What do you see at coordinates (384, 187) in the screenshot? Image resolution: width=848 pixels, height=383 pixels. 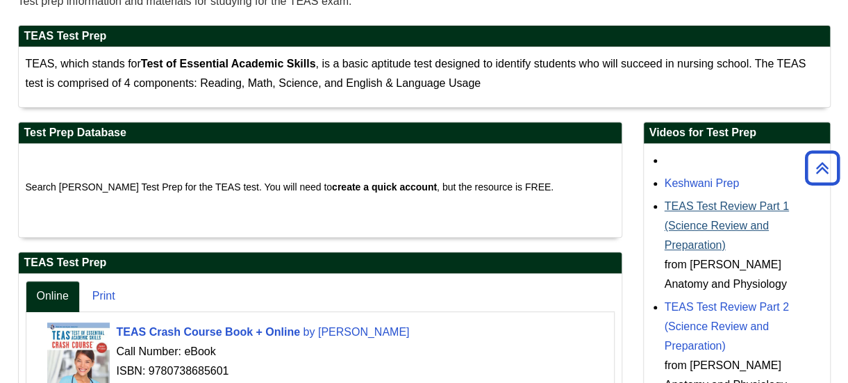 I see `strong: create a quick account` at bounding box center [384, 187].